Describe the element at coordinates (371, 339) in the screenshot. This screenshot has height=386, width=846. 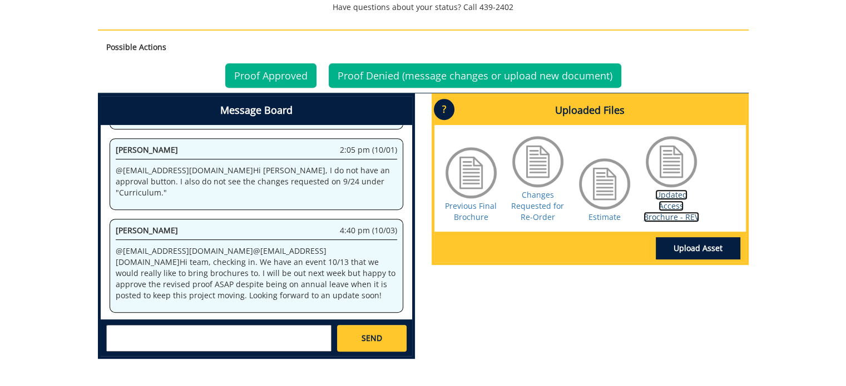
I see `span: SEND` at that location.